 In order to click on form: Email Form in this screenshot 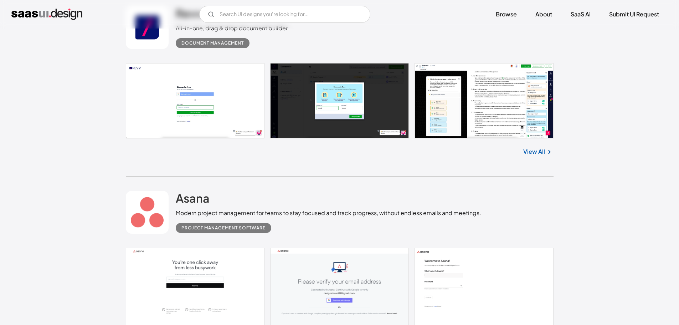, I will do `click(285, 14)`.